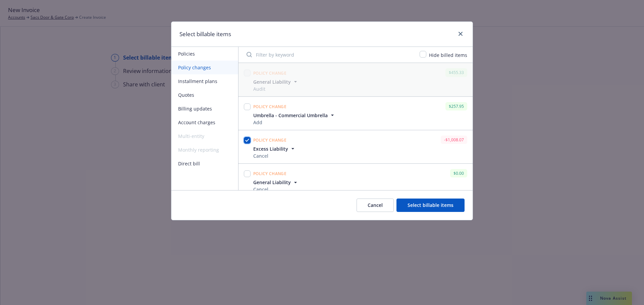 This screenshot has width=644, height=305. I want to click on button: Policies, so click(205, 53).